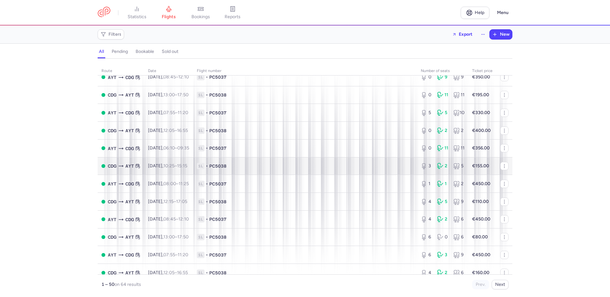 Image resolution: width=610 pixels, height=297 pixels. I want to click on time: 08:00, so click(170, 184).